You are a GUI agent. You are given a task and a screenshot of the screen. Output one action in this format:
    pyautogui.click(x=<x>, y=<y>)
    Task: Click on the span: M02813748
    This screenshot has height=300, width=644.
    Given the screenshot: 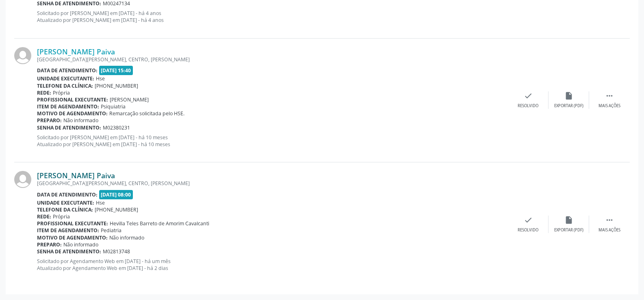 What is the action you would take?
    pyautogui.click(x=116, y=251)
    